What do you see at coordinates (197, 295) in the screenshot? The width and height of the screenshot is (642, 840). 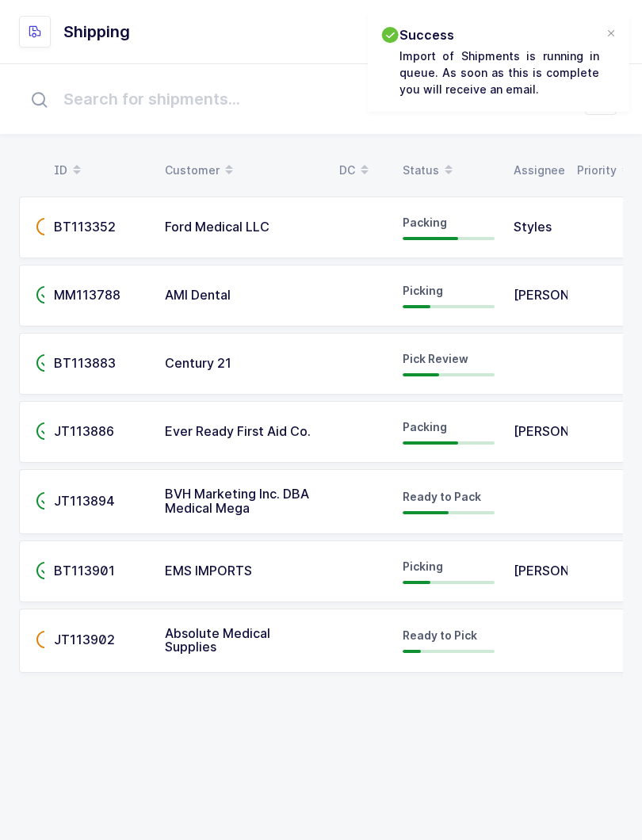 I see `span: AMI Dental` at bounding box center [197, 295].